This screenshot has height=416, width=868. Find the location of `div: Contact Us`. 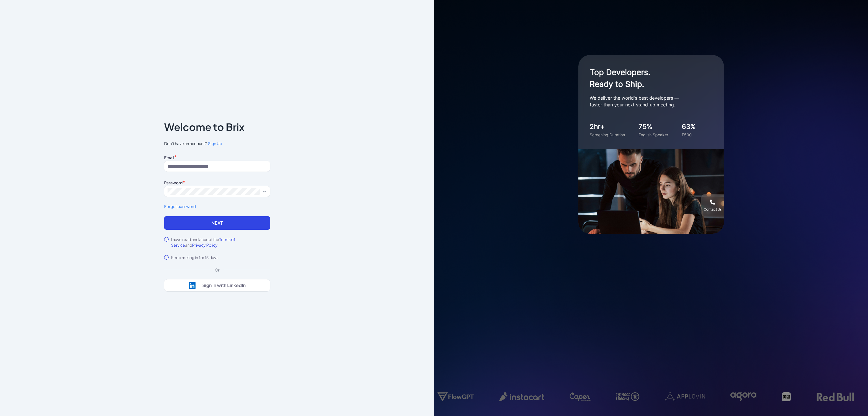

div: Contact Us is located at coordinates (712, 209).